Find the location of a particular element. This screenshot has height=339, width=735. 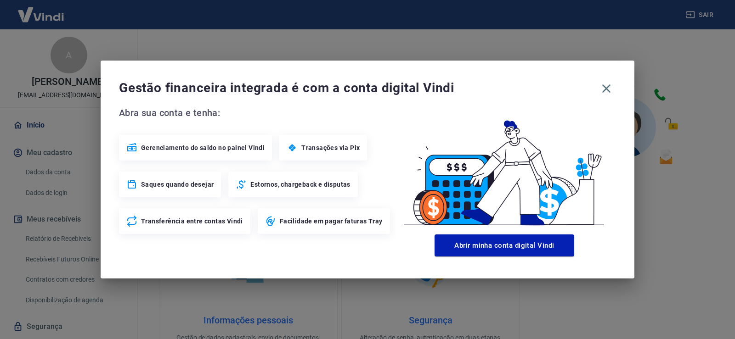

span: Saques quando desejar is located at coordinates (177, 185).